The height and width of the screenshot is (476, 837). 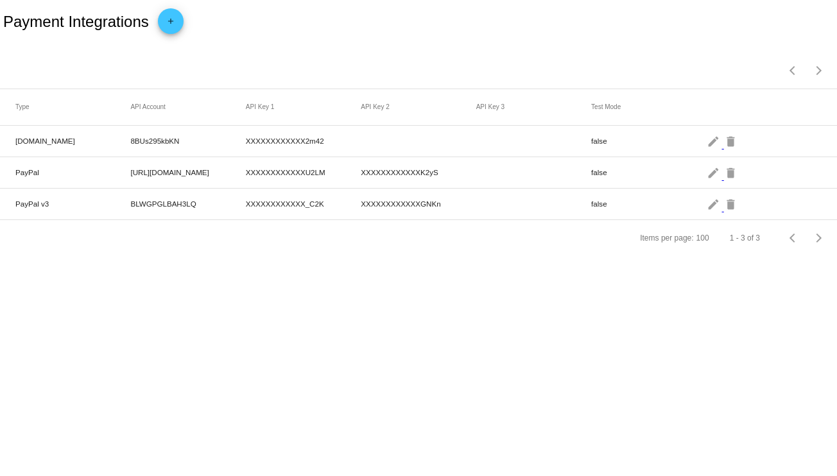 What do you see at coordinates (703, 238) in the screenshot?
I see `div: 100` at bounding box center [703, 238].